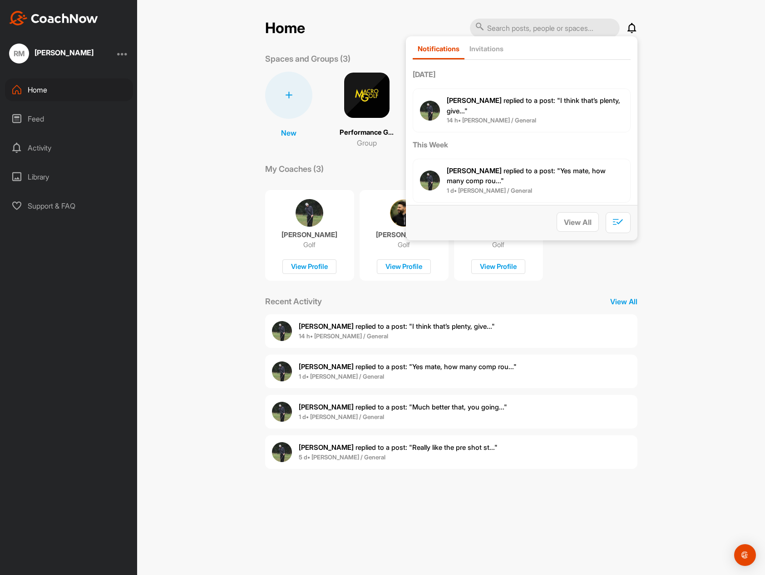 This screenshot has width=765, height=575. Describe the element at coordinates (69, 90) in the screenshot. I see `div: Home` at that location.